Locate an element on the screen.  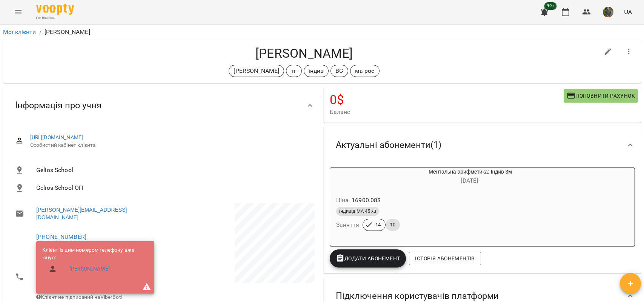
button: Додати Абонемент is located at coordinates (368, 259).